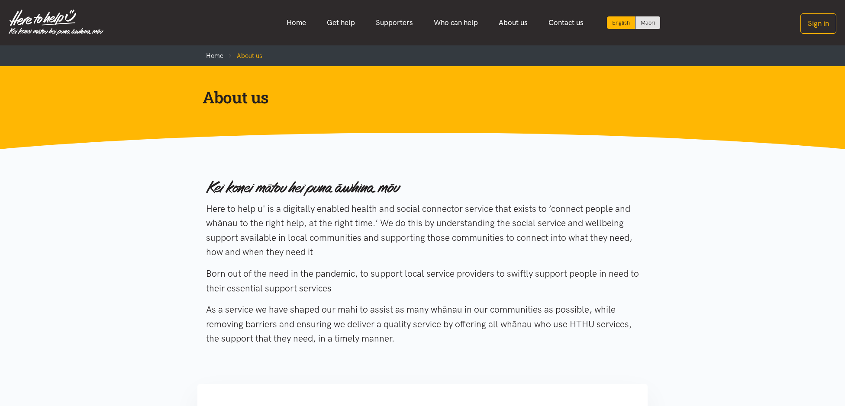 Image resolution: width=845 pixels, height=406 pixels. I want to click on div: Current language, so click(621, 23).